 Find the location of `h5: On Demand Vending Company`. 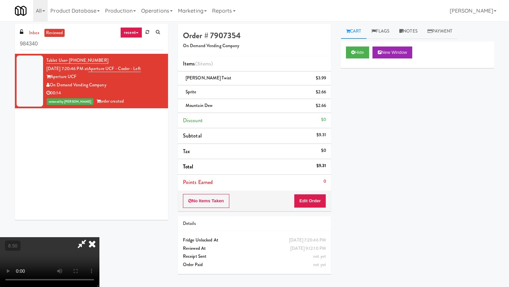

h5: On Demand Vending Company is located at coordinates (255, 46).